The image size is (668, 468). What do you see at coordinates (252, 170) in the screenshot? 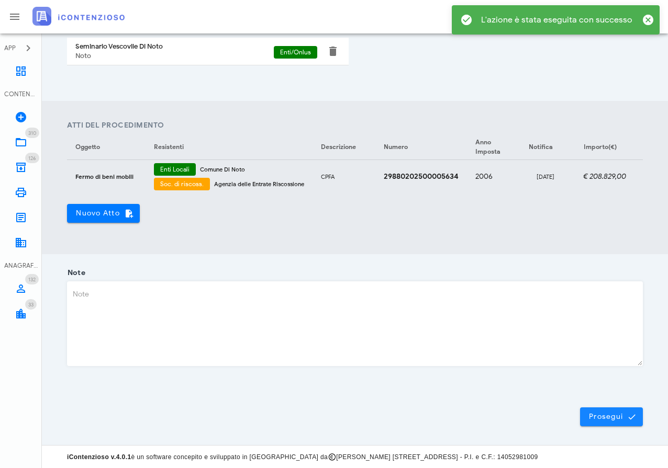
I see `div: Comune Di Noto` at bounding box center [252, 170].